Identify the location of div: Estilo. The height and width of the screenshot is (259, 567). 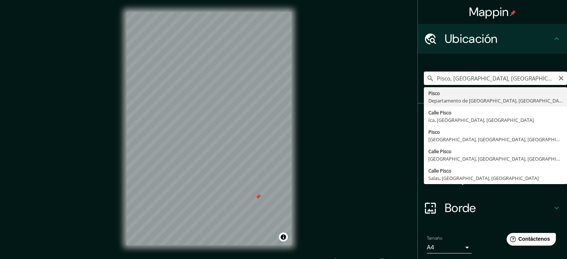
(493, 148).